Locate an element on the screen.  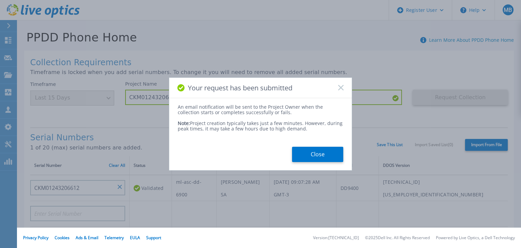
a: EULA is located at coordinates (135, 237).